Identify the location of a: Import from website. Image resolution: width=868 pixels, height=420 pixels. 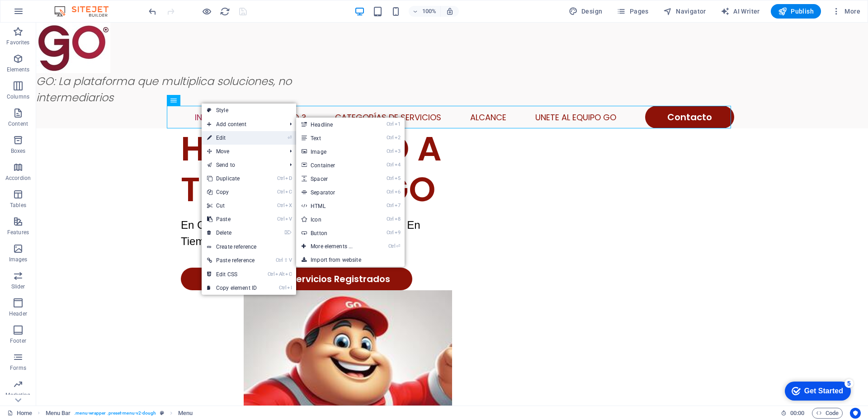
(351, 260).